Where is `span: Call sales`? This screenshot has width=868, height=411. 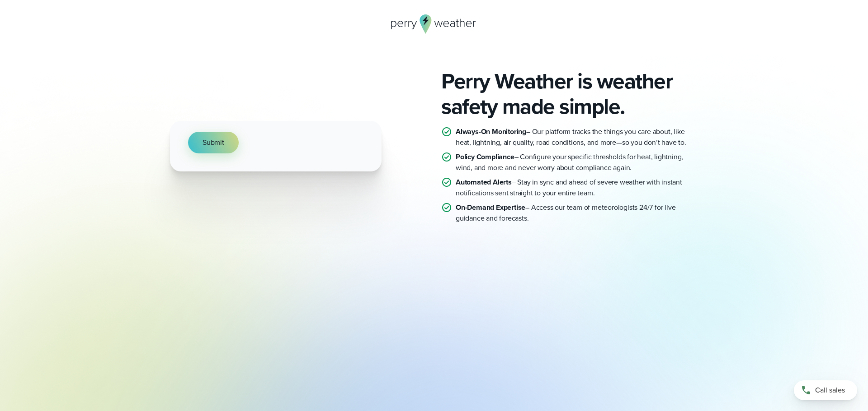 span: Call sales is located at coordinates (830, 391).